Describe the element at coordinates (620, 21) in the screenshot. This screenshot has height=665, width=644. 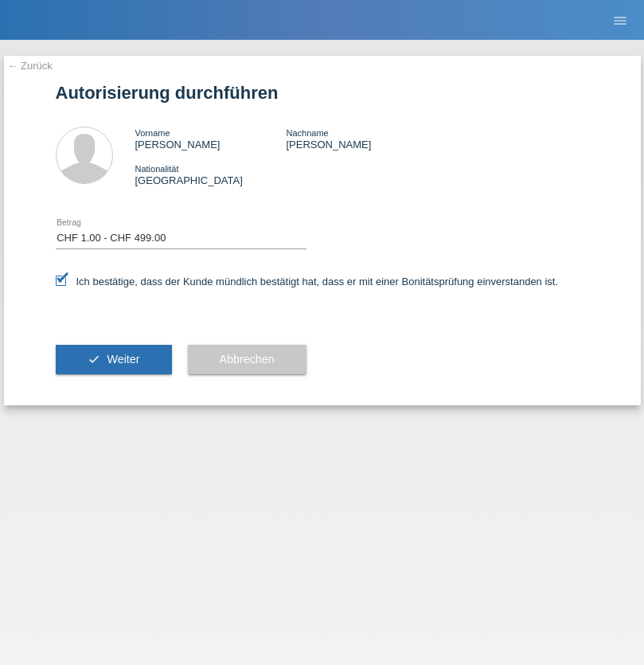
I see `i: menu` at that location.